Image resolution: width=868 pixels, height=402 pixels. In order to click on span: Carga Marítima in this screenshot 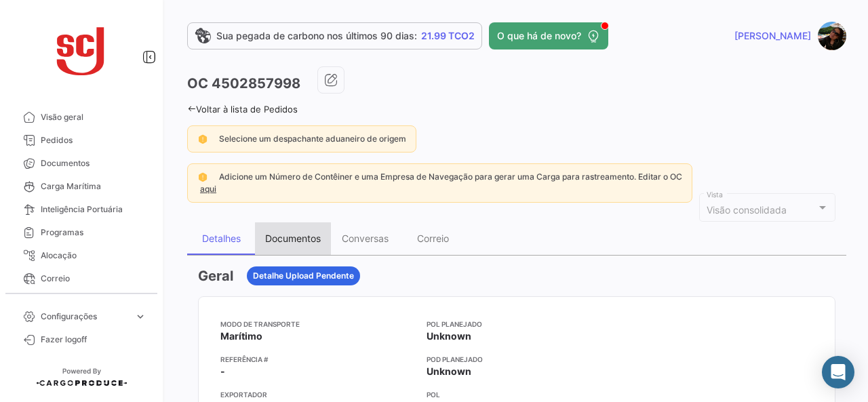, I will do `click(93, 186)`.